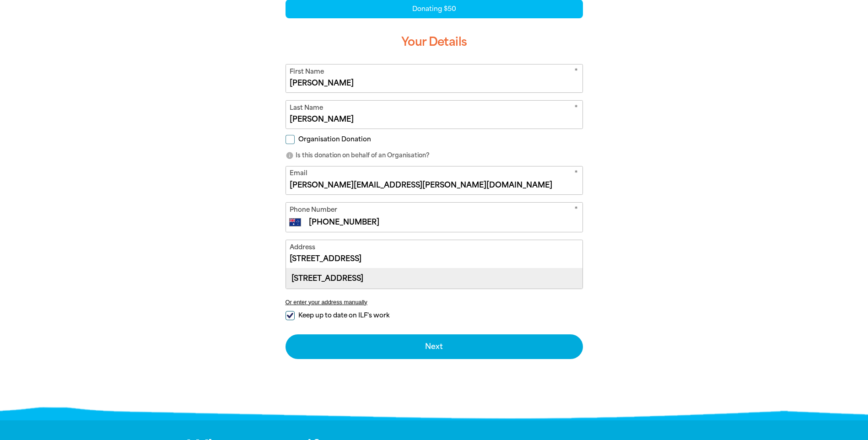  I want to click on button: Or enter your address manually, so click(434, 302).